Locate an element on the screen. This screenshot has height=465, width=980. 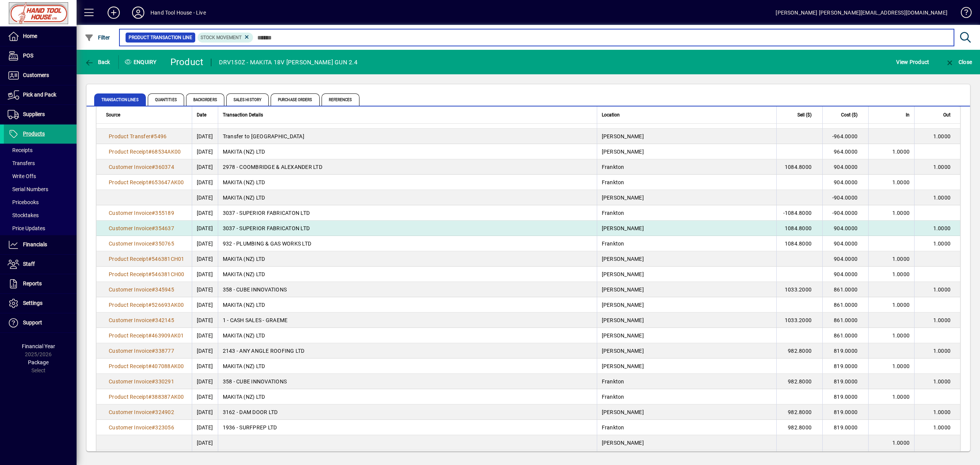
a: Customer Invoice#345945 is located at coordinates (142, 290).